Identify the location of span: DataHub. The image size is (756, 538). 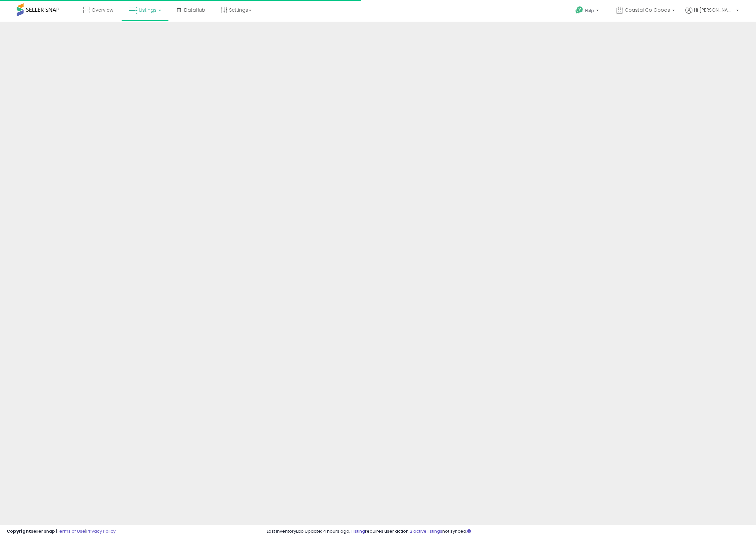
(194, 10).